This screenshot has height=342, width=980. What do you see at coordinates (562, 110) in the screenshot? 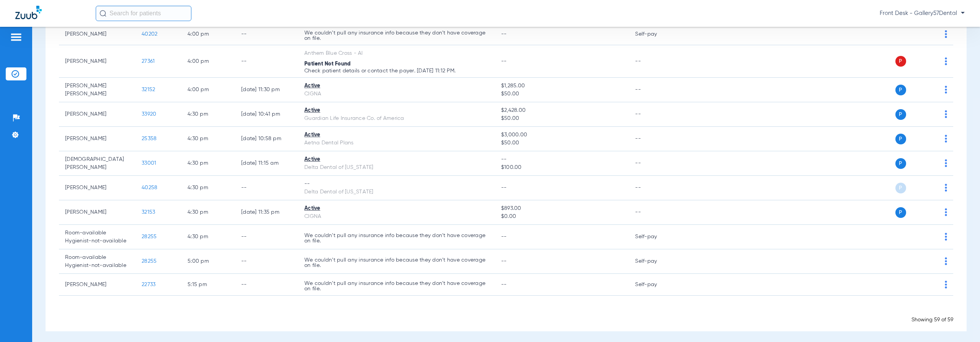
I see `span: $2,428.00` at bounding box center [562, 110].